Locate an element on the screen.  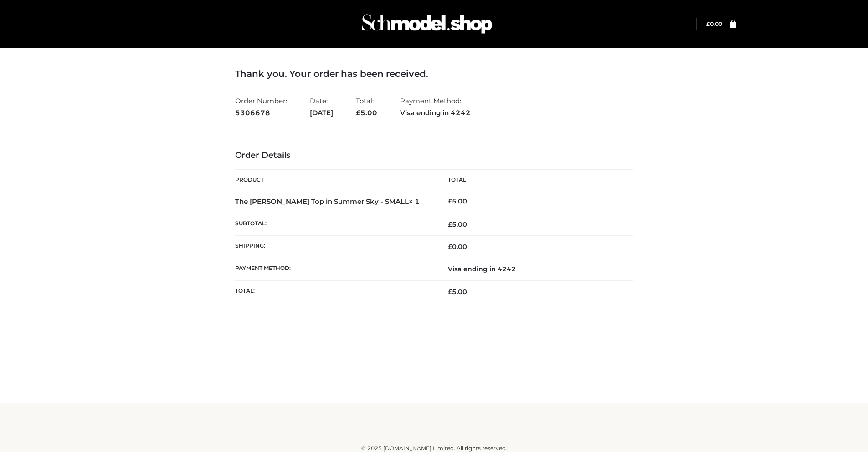
li: Date: is located at coordinates (321, 106).